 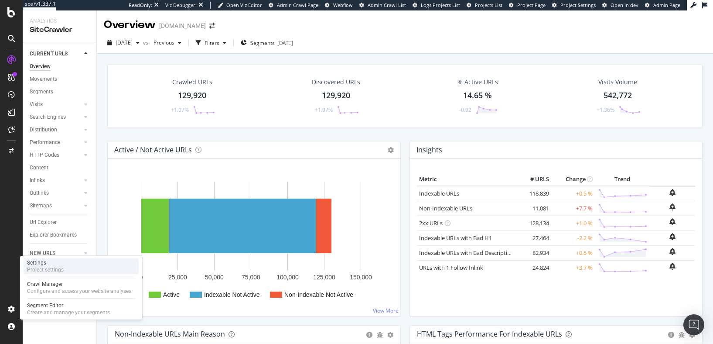 What do you see at coordinates (41, 92) in the screenshot?
I see `div: Segments` at bounding box center [41, 92].